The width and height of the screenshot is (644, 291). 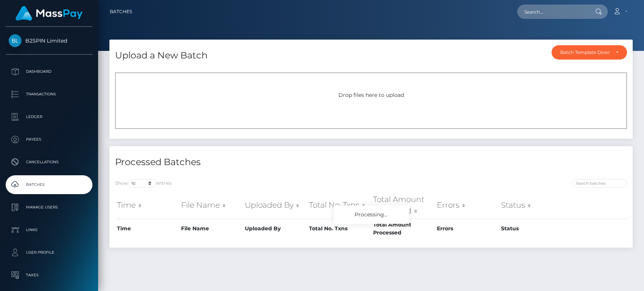 I want to click on p: Taxes, so click(x=49, y=275).